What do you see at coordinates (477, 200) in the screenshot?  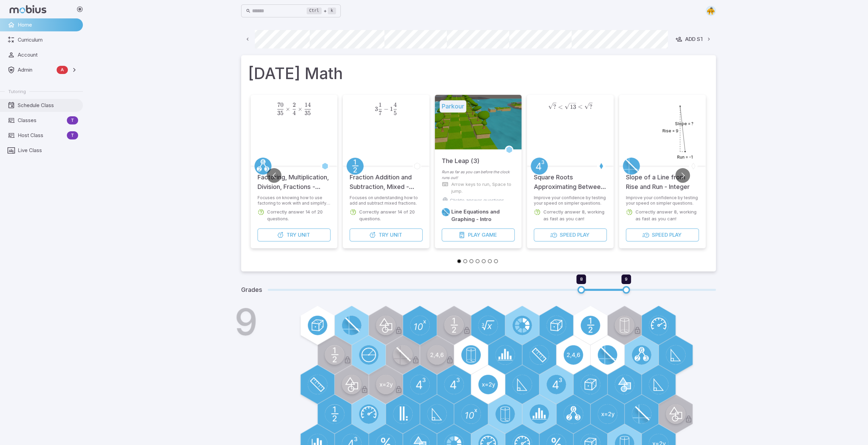 I see `p: Click to answer questions.` at bounding box center [477, 200].